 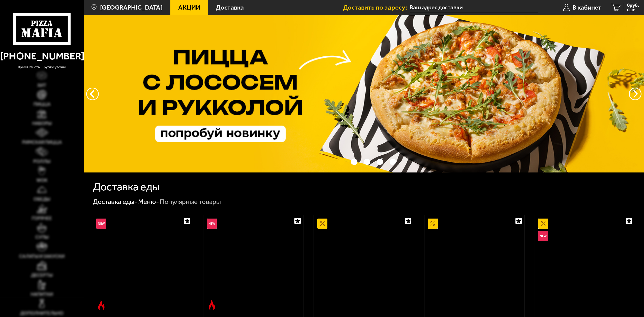 What do you see at coordinates (42, 104) in the screenshot?
I see `span: Пицца` at bounding box center [42, 104].